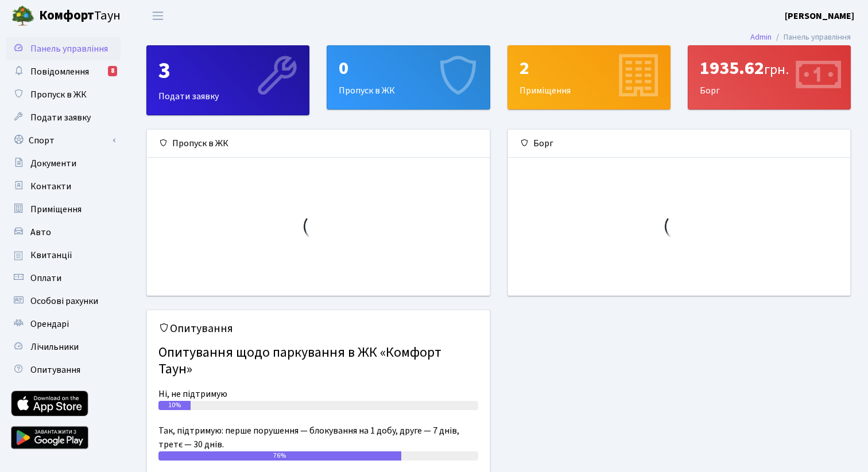 This screenshot has width=868, height=472. What do you see at coordinates (63, 72) in the screenshot?
I see `a: Повідомлення8` at bounding box center [63, 72].